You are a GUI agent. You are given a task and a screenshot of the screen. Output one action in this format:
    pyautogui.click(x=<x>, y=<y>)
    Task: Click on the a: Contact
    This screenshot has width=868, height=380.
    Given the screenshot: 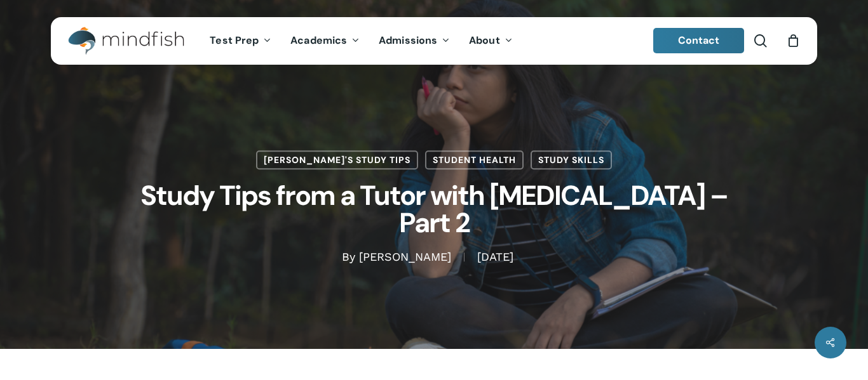 What is the action you would take?
    pyautogui.click(x=699, y=41)
    